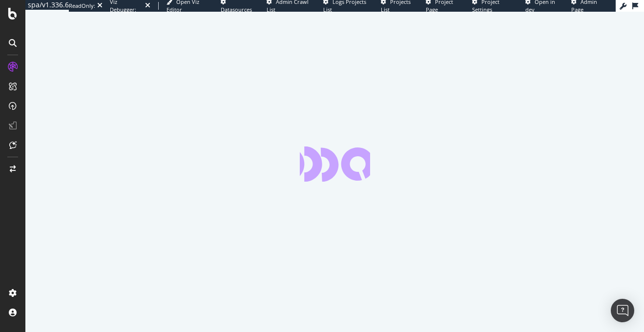 This screenshot has height=332, width=644. Describe the element at coordinates (335, 164) in the screenshot. I see `div: animation` at that location.